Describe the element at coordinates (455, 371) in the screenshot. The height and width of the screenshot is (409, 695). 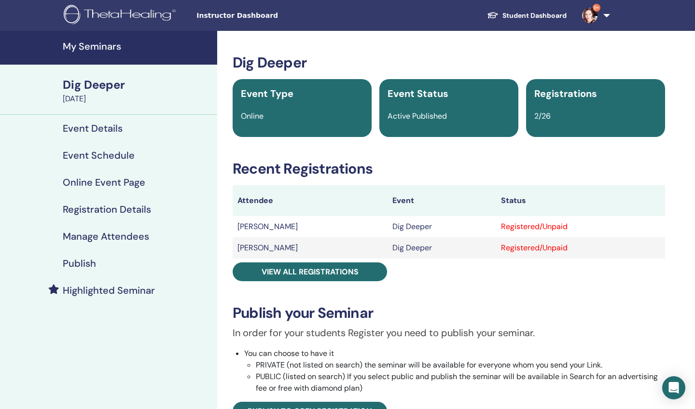
I see `li: You can choose to have it` at that location.